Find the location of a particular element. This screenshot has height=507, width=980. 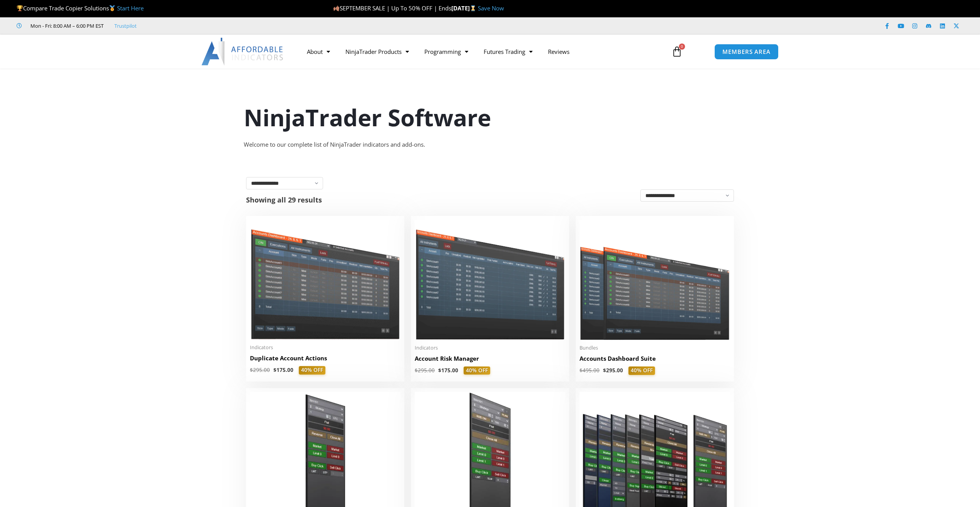

span: Bundles is located at coordinates (655, 348).